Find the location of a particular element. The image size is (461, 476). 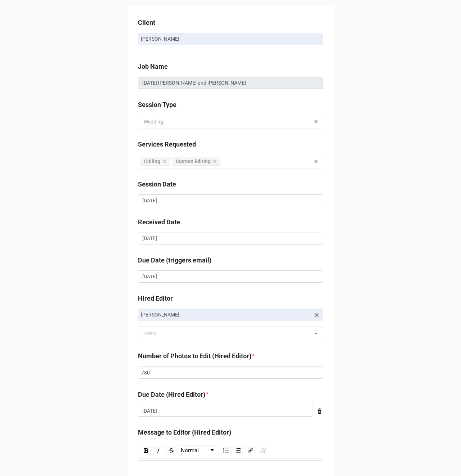

div: Bold is located at coordinates (146, 452).